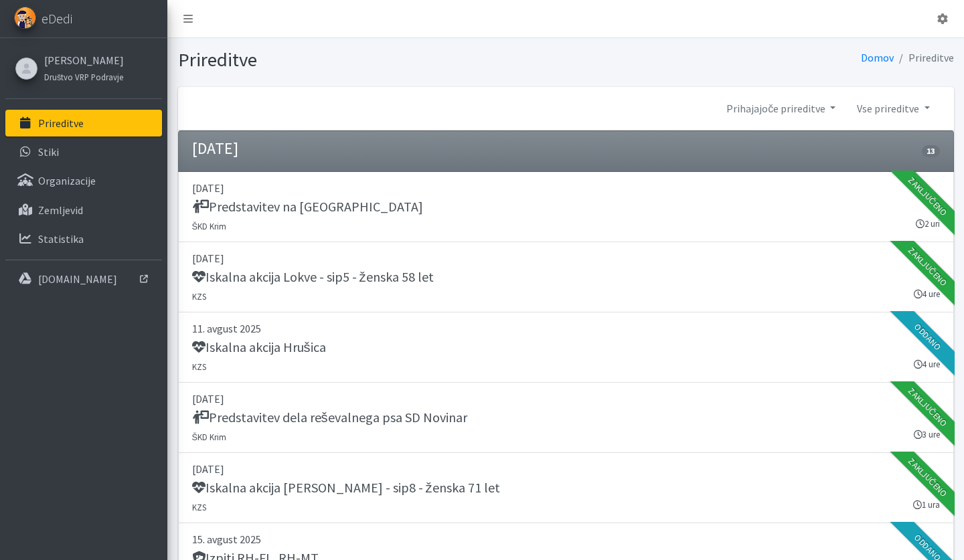  I want to click on h1: Prireditve, so click(369, 60).